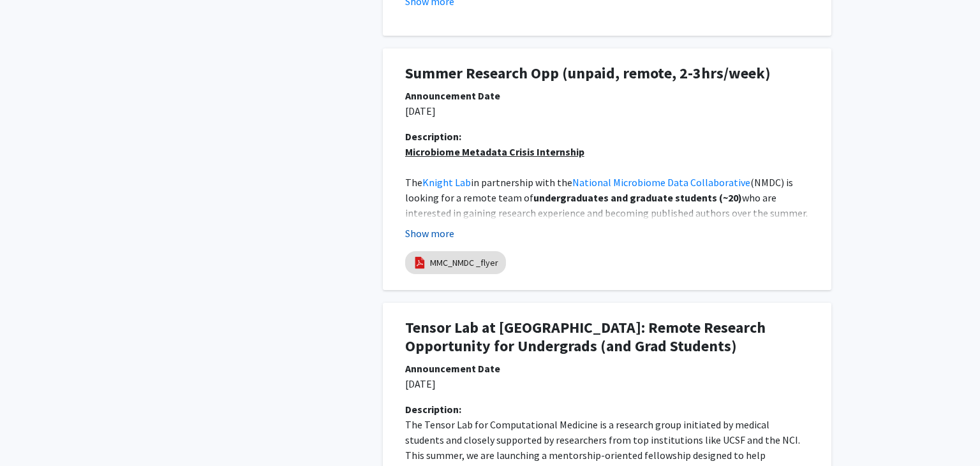  What do you see at coordinates (420, 263) in the screenshot?
I see `img: pdf_icon.png` at bounding box center [420, 263].